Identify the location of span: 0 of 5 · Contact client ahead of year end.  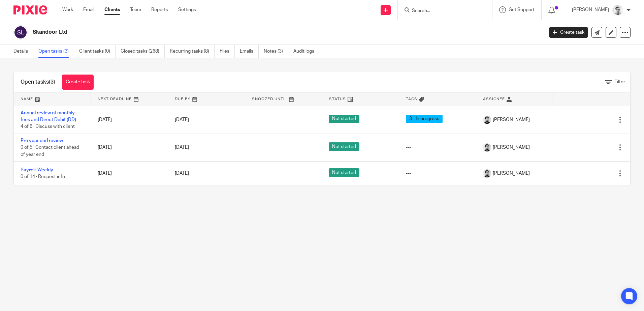
(50, 151).